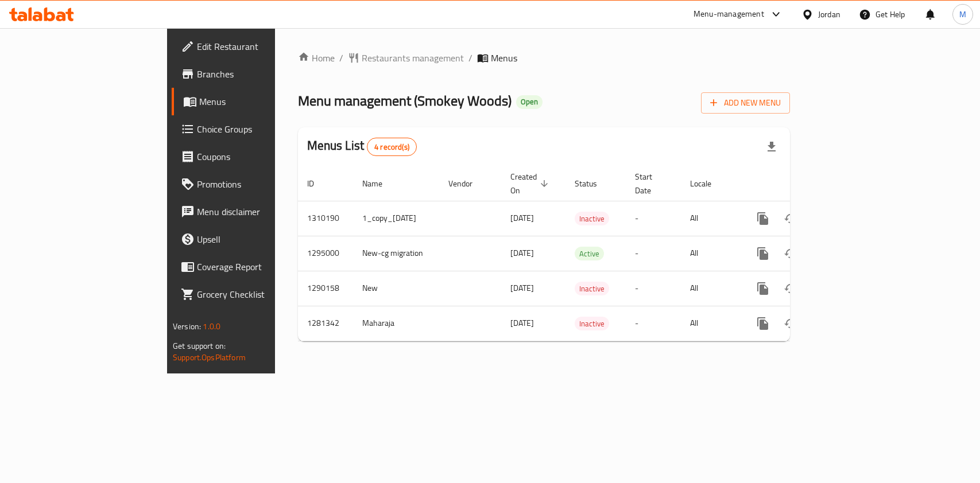 This screenshot has width=980, height=483. Describe the element at coordinates (583, 254) in the screenshot. I see `table: enhanced table` at that location.